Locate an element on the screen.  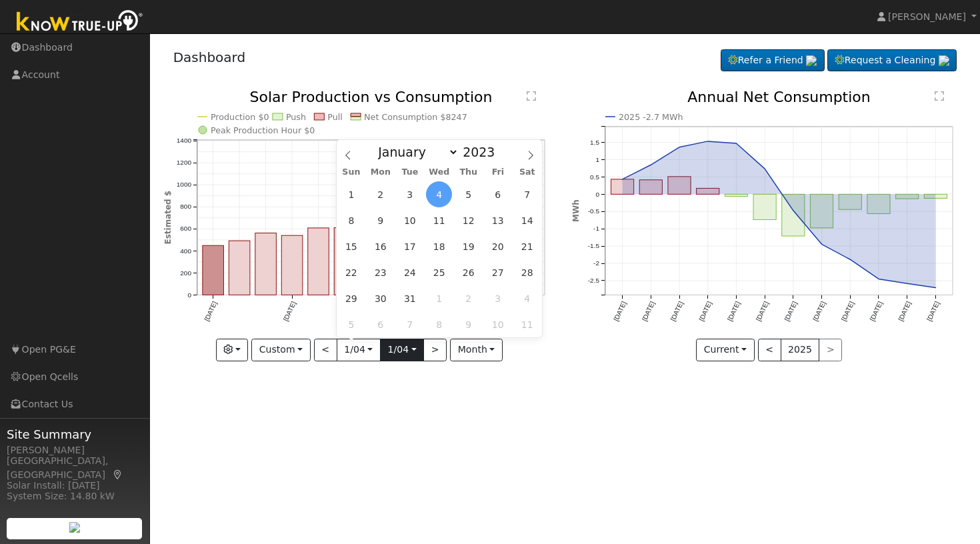
span: January 15, 2023 is located at coordinates (351, 246).